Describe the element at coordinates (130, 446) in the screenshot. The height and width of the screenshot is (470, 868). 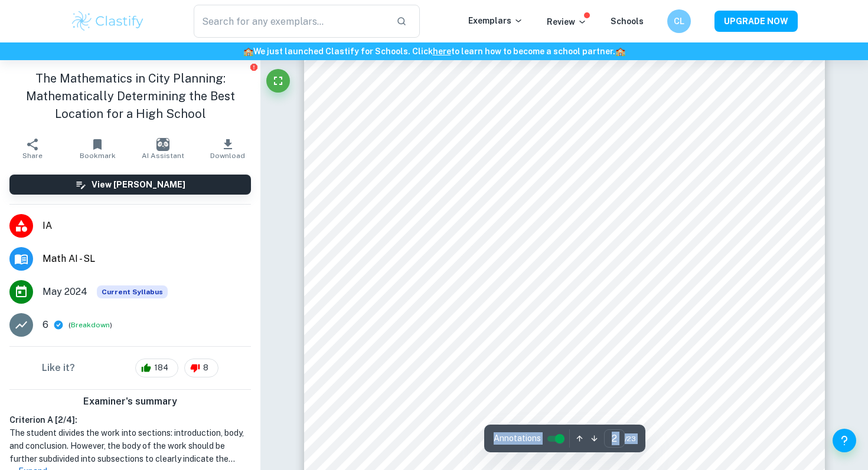
I see `h1: The student divides the work into sections: introduction, body, and conclusion. However, the body...` at that location.